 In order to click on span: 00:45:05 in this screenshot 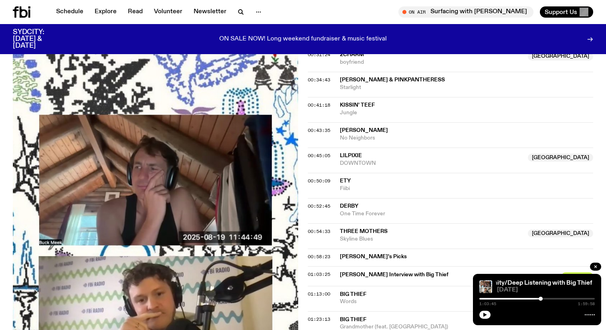, I will do `click(319, 156)`.